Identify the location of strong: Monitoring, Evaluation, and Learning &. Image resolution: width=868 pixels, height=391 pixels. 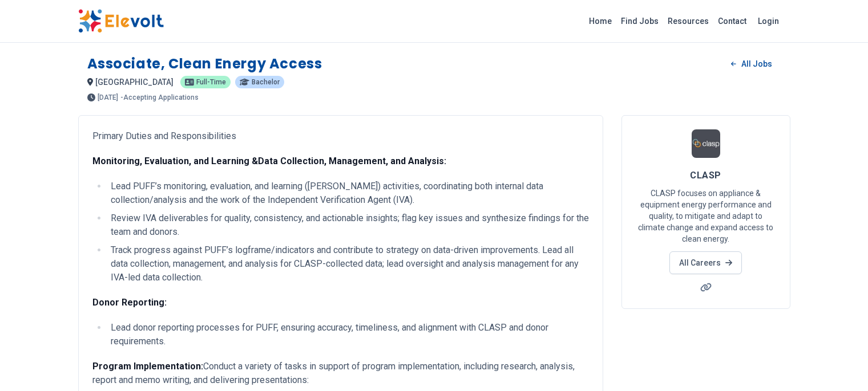
(175, 160).